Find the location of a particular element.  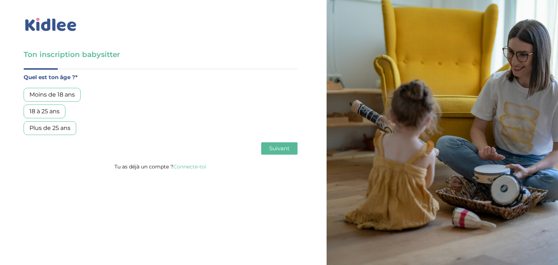

button: Précédent is located at coordinates (41, 149).